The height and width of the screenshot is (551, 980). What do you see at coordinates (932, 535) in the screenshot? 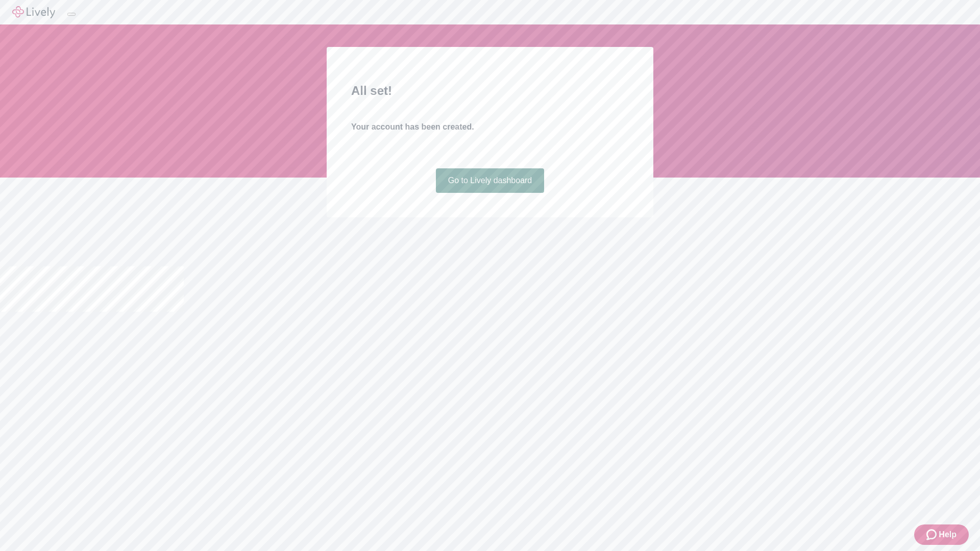
I see `svg: Zendesk support icon` at bounding box center [932, 535].